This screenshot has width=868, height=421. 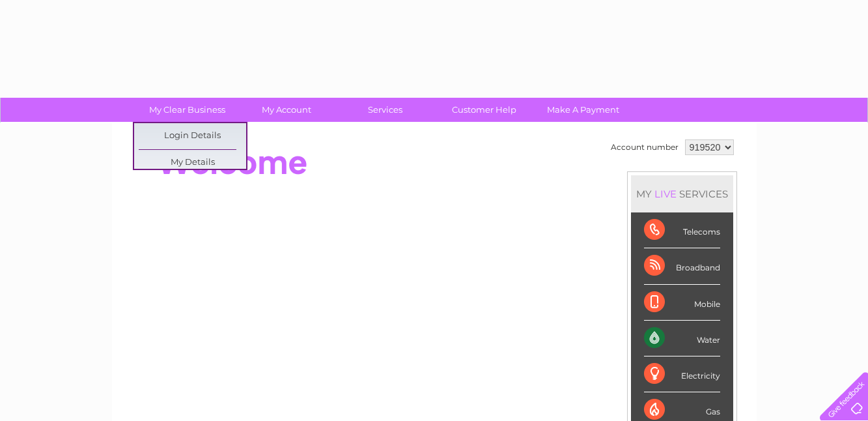 What do you see at coordinates (681, 193) in the screenshot?
I see `div: MY SERVICES` at bounding box center [681, 193].